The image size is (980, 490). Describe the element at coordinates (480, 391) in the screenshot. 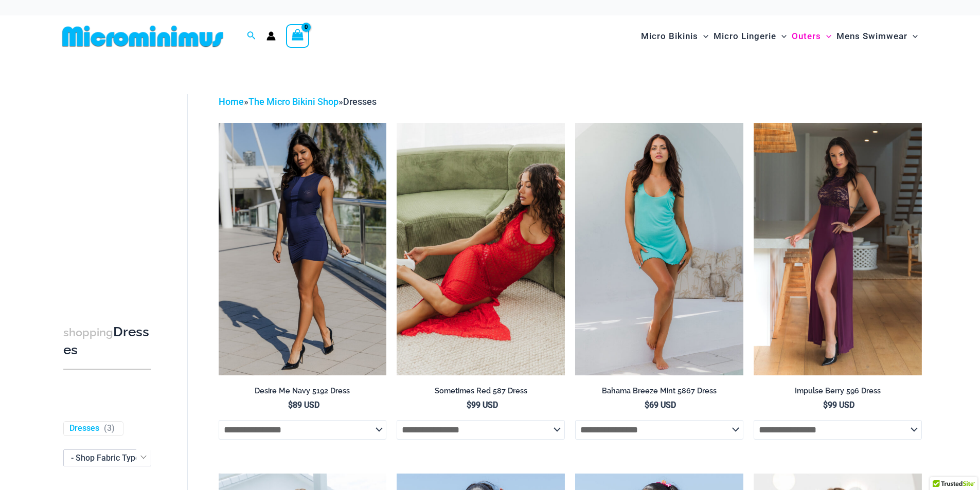

I see `h2: Sometimes Red 587 Dress` at that location.